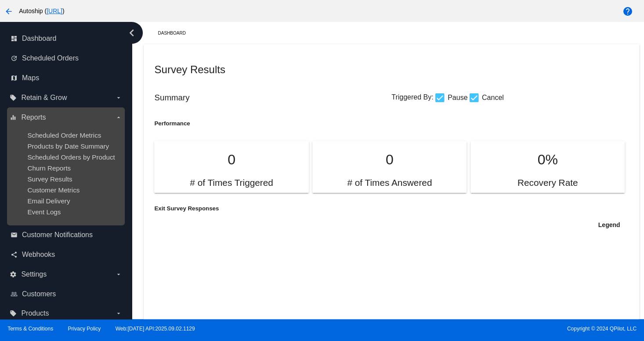 Image resolution: width=644 pixels, height=341 pixels. I want to click on span: Email Delivery, so click(48, 201).